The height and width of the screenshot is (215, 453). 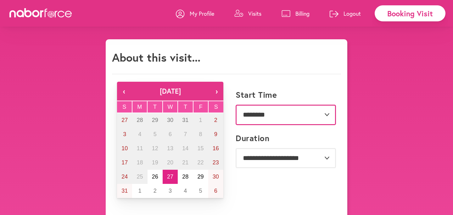 I want to click on p: Visits, so click(x=255, y=14).